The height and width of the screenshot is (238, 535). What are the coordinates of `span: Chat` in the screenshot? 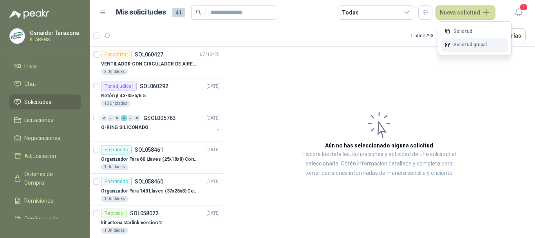 It's located at (30, 84).